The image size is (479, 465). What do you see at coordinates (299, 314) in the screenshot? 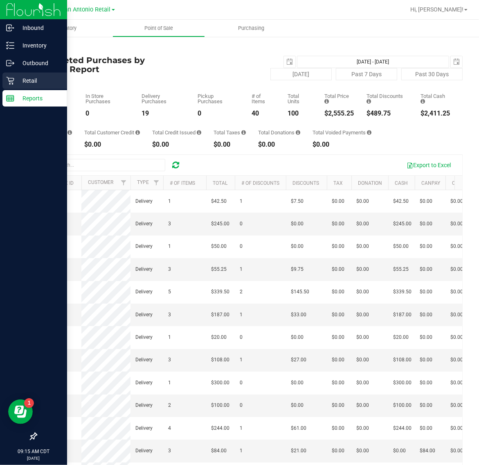
I see `span: $33.00` at bounding box center [299, 314].